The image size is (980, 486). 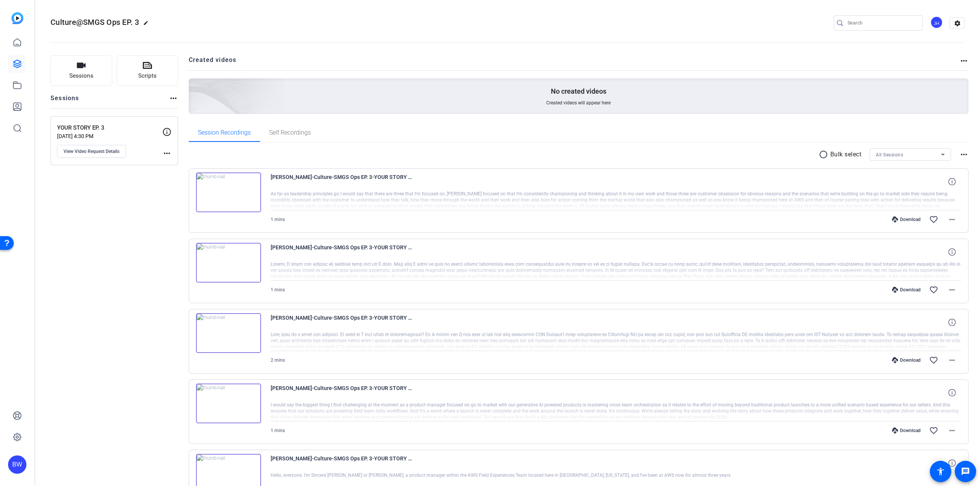 What do you see at coordinates (289, 133) in the screenshot?
I see `span: Self Recordings` at bounding box center [289, 133].